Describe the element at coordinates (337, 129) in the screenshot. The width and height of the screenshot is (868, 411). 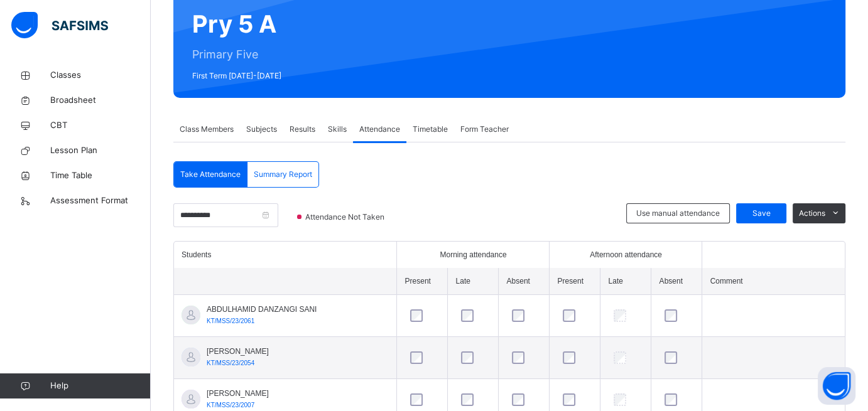
I see `span: Skills` at that location.